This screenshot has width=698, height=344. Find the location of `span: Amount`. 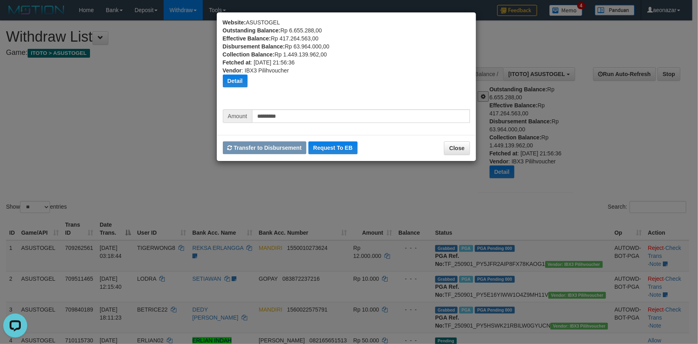

span: Amount is located at coordinates (237, 116).